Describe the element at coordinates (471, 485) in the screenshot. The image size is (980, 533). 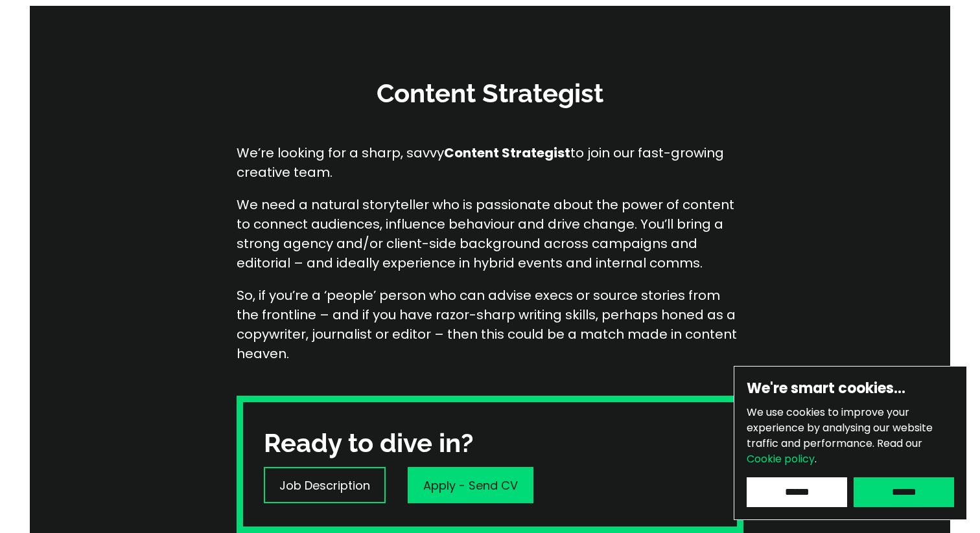
I see `p: Apply - Send CV` at that location.